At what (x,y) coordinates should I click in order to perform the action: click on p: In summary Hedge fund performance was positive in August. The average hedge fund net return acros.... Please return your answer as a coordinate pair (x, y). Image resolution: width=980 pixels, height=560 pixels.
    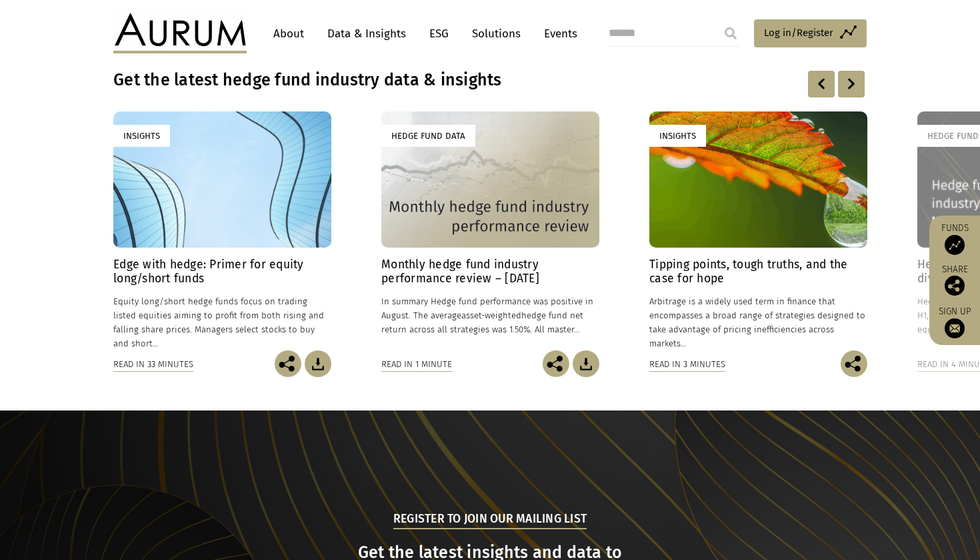
    Looking at the image, I should click on (490, 315).